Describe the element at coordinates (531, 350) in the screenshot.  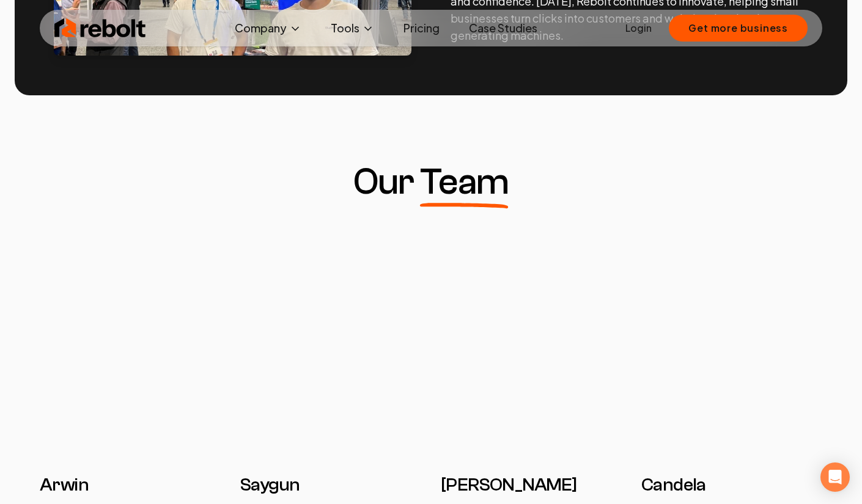
I see `img: Mitchell` at that location.